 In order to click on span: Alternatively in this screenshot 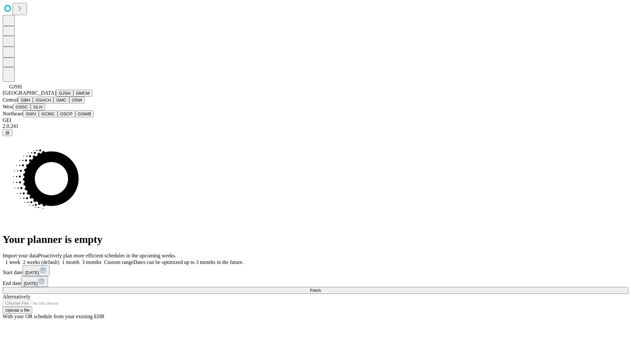, I will do `click(16, 296)`.